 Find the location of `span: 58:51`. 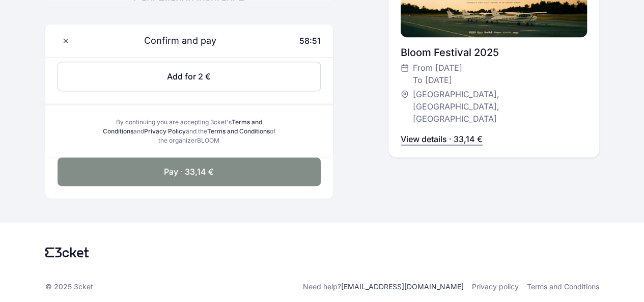

span: 58:51 is located at coordinates (309, 41).